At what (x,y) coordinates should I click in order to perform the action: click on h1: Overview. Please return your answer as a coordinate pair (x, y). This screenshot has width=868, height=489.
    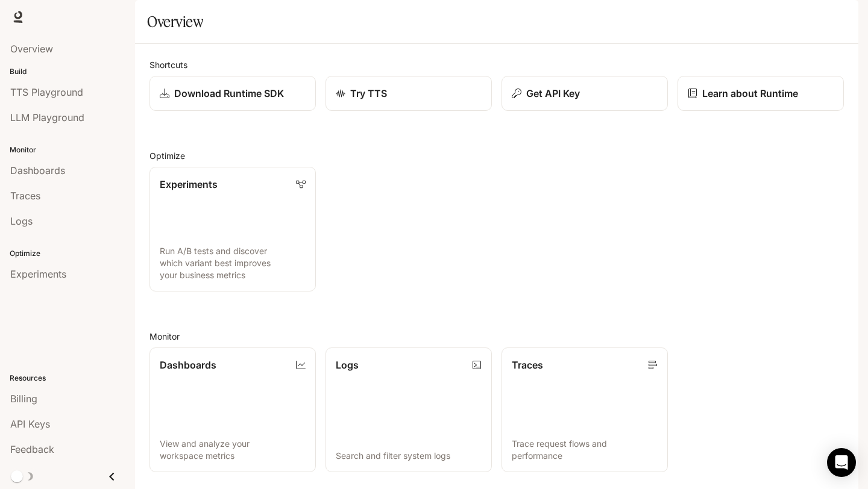
    Looking at the image, I should click on (175, 22).